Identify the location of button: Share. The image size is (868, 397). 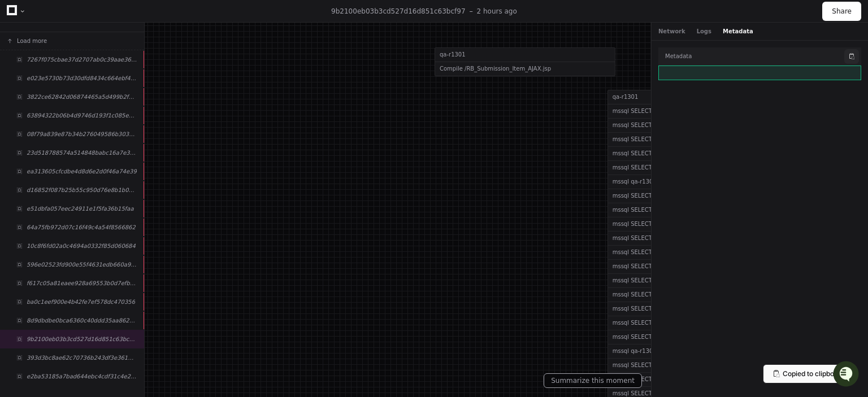
(841, 11).